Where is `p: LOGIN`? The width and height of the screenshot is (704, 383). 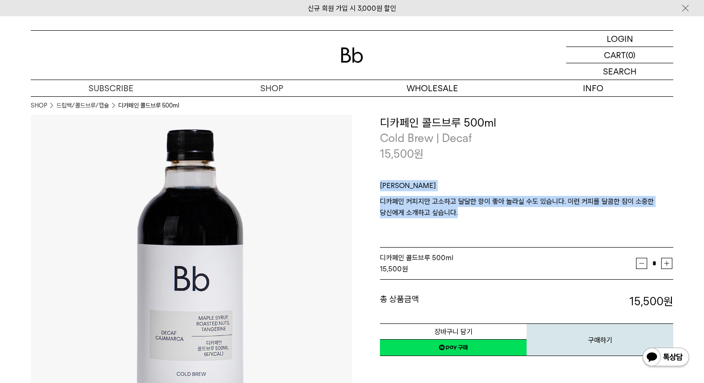
p: LOGIN is located at coordinates (619, 39).